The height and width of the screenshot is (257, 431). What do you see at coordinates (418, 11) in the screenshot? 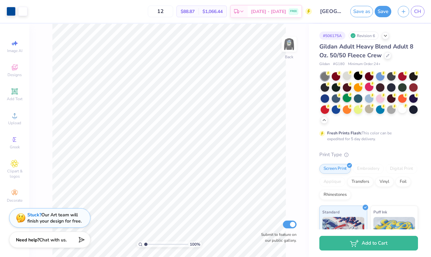
I see `a: CH` at bounding box center [418, 11].